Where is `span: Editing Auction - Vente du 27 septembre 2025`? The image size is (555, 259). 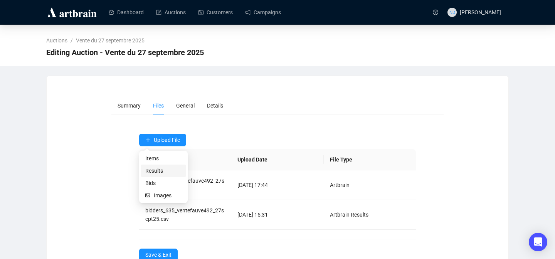 span: Editing Auction - Vente du 27 septembre 2025 is located at coordinates (125, 52).